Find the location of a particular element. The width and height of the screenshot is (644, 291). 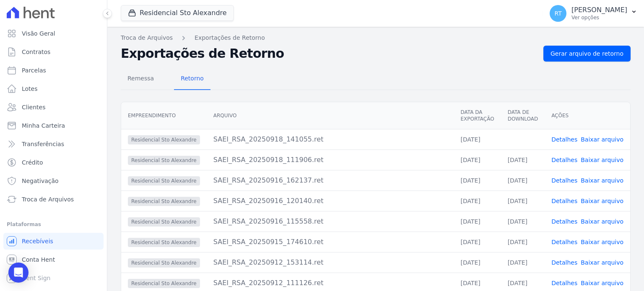

div: Open Intercom Messenger is located at coordinates (19, 272).